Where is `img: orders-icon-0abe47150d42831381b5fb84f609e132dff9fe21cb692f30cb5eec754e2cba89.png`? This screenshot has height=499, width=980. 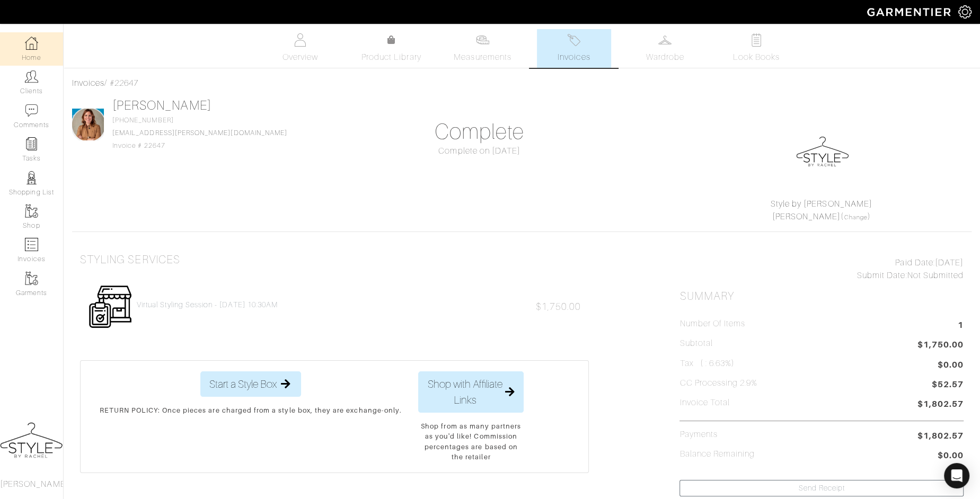 img: orders-icon-0abe47150d42831381b5fb84f609e132dff9fe21cb692f30cb5eec754e2cba89.png is located at coordinates (31, 244).